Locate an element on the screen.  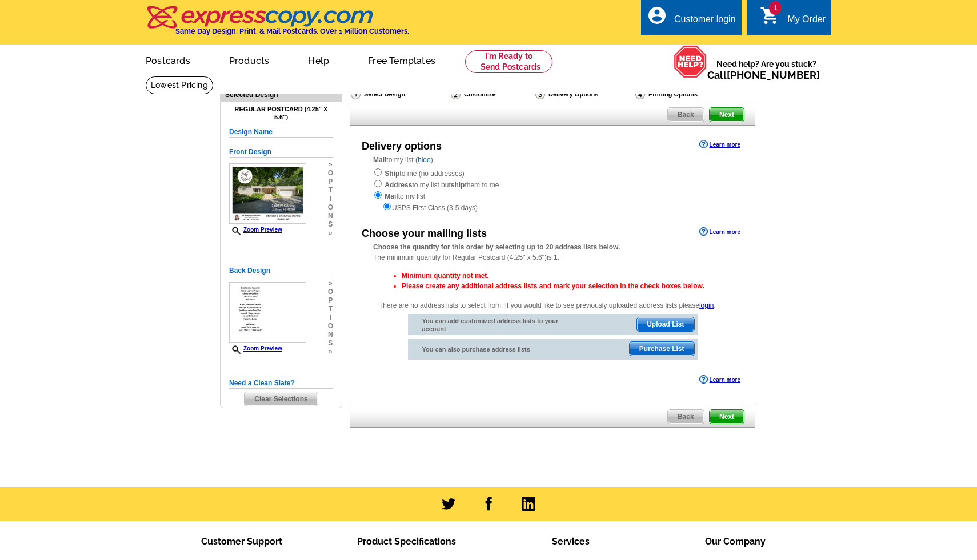
span: Customer Support is located at coordinates (242, 541).